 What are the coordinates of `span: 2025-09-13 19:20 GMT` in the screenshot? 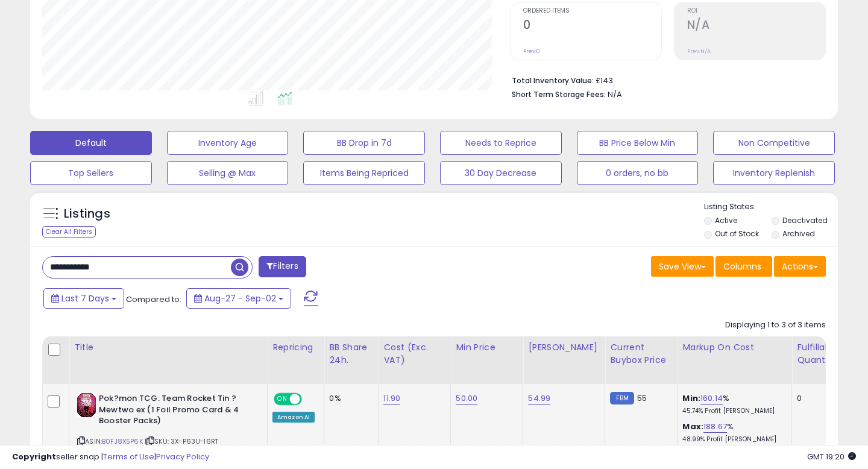 It's located at (831, 456).